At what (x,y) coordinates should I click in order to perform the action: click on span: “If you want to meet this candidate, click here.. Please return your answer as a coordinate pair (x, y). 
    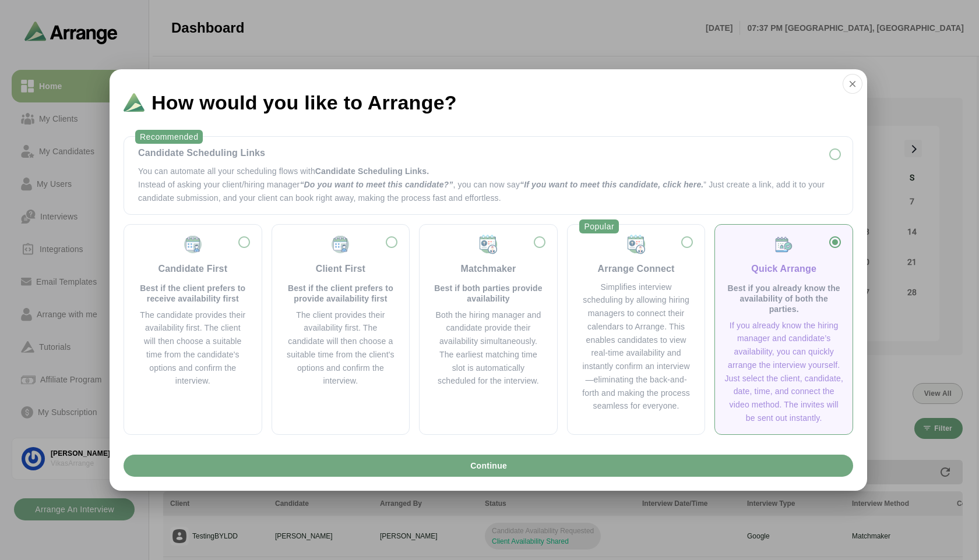
    Looking at the image, I should click on (611, 185).